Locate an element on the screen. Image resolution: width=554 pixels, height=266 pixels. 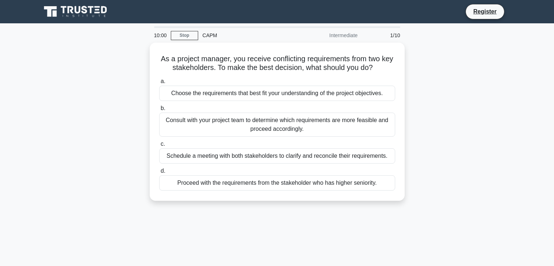
div: Consult with your project team to determine which requirements are more feasible and proceed acco... is located at coordinates (277, 125).